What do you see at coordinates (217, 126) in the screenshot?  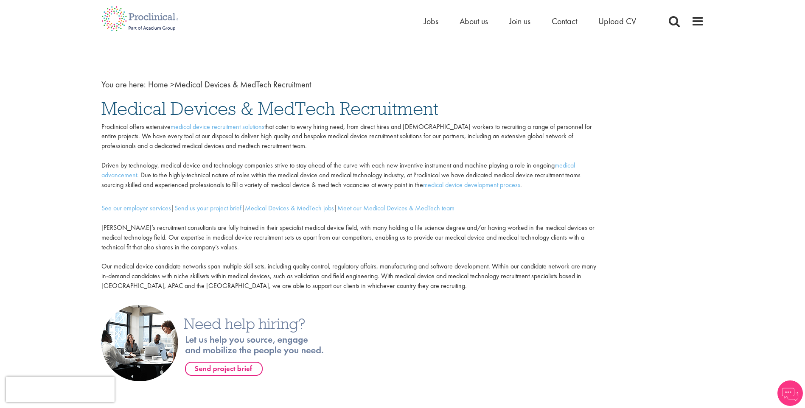 I see `a: medical device recruitment solutions` at bounding box center [217, 126].